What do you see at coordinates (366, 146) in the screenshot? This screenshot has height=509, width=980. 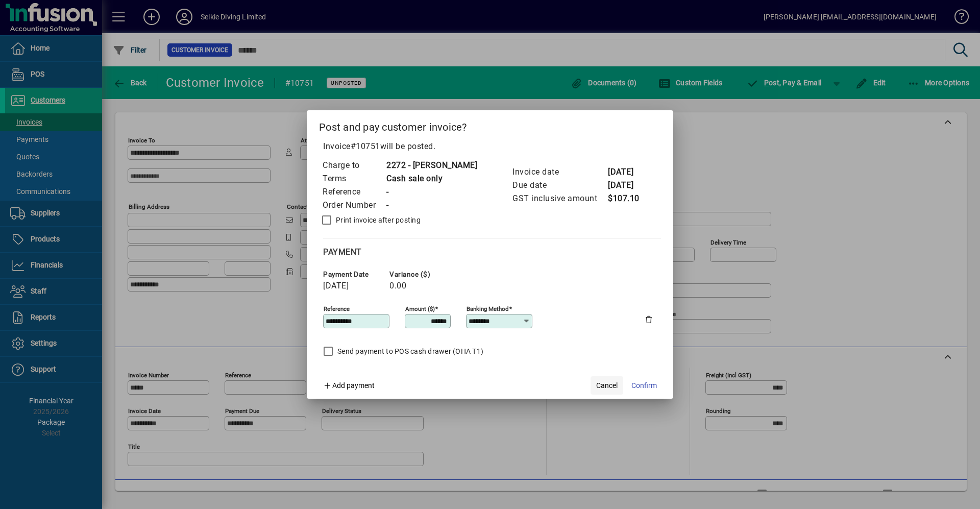 I see `span: #10751` at bounding box center [366, 146].